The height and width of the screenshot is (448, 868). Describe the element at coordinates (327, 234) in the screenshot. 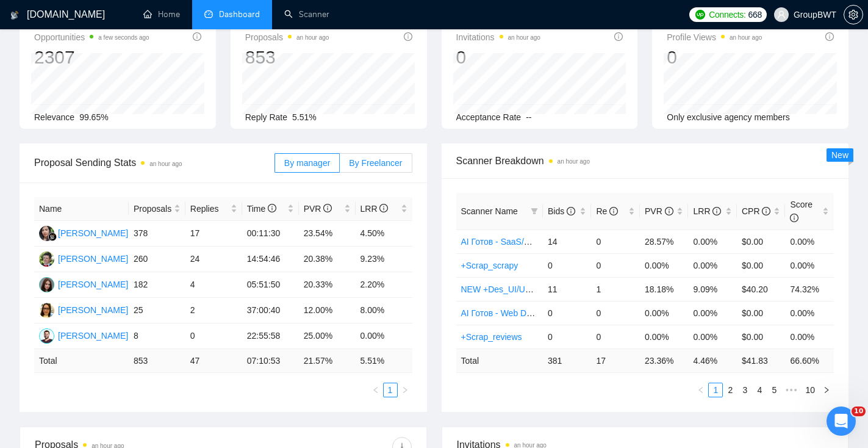

I see `td: 23.54%` at that location.